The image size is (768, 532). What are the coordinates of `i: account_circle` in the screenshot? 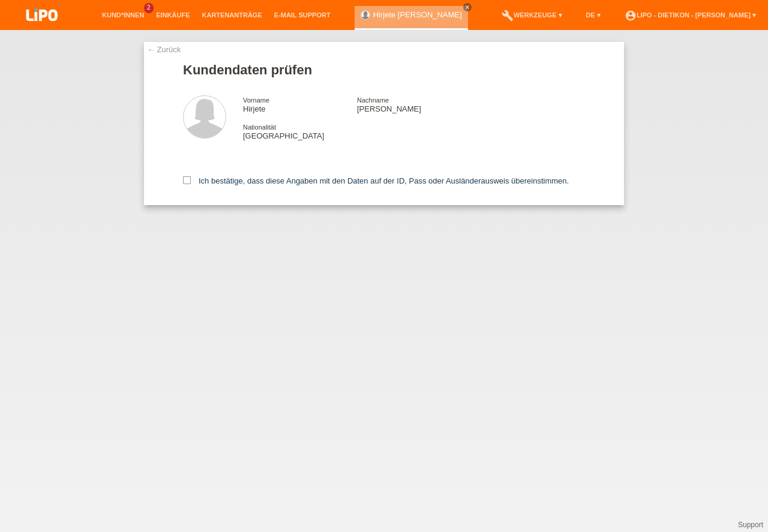 It's located at (630, 15).